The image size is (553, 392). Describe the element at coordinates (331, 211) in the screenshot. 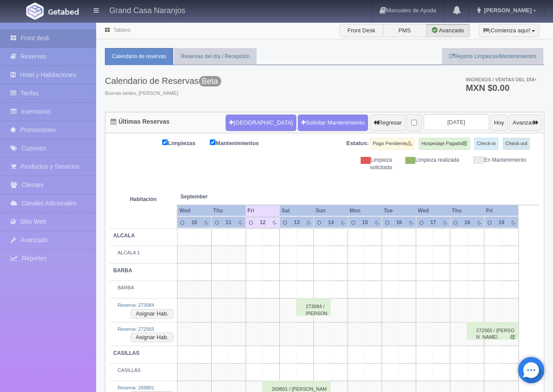

I see `th: Sun` at that location.